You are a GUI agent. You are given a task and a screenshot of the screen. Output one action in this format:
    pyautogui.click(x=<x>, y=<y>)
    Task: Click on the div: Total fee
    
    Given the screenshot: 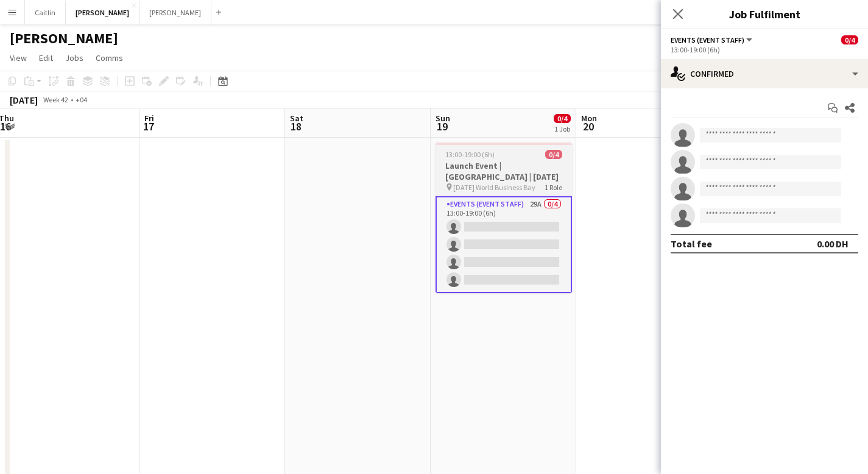 What is the action you would take?
    pyautogui.click(x=691, y=243)
    